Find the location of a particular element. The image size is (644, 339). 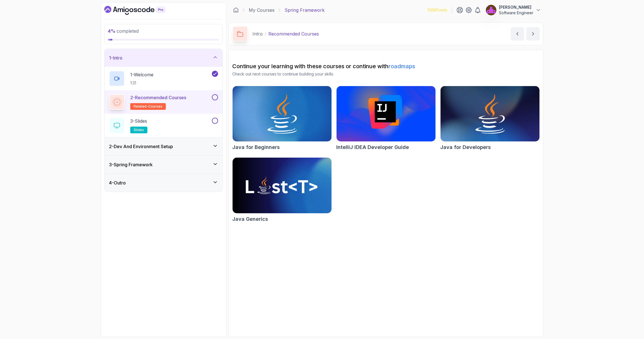

p: Intro is located at coordinates (258, 34).